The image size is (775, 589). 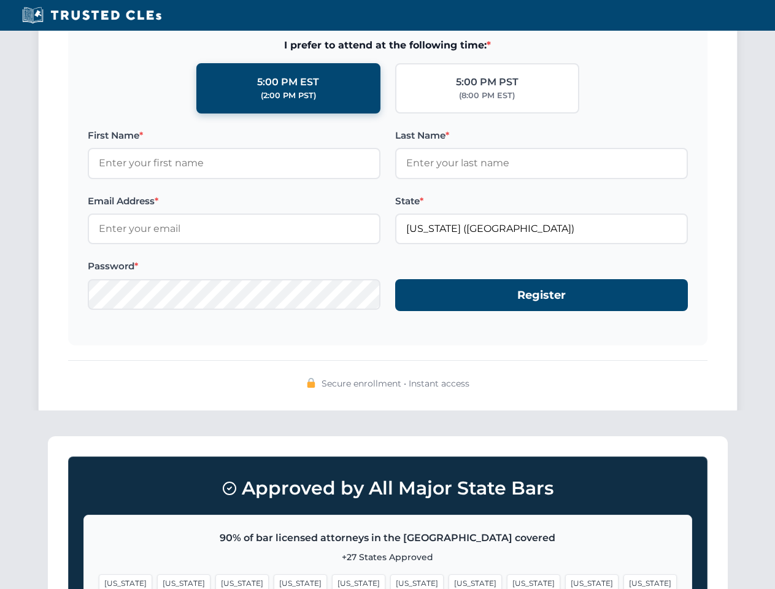 I want to click on input: Enter your email, so click(x=234, y=229).